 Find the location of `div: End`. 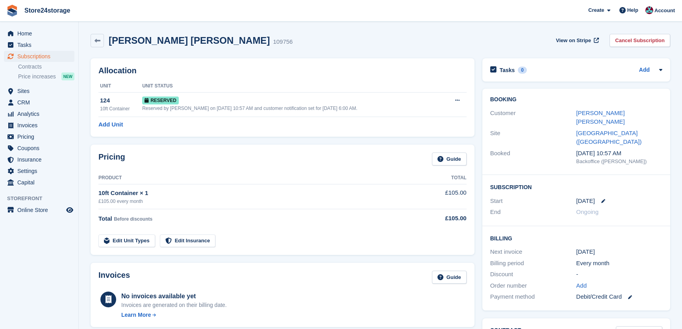

div: End is located at coordinates (533, 212).